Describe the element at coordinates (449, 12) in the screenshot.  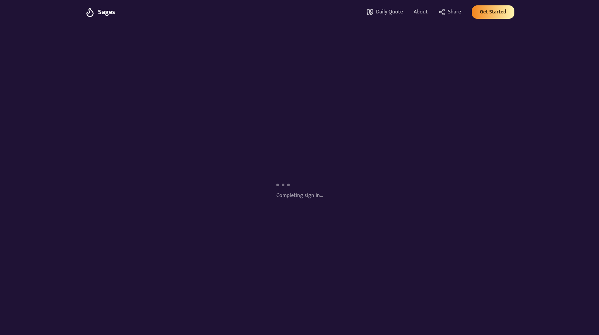
I see `button: Share Sages` at that location.